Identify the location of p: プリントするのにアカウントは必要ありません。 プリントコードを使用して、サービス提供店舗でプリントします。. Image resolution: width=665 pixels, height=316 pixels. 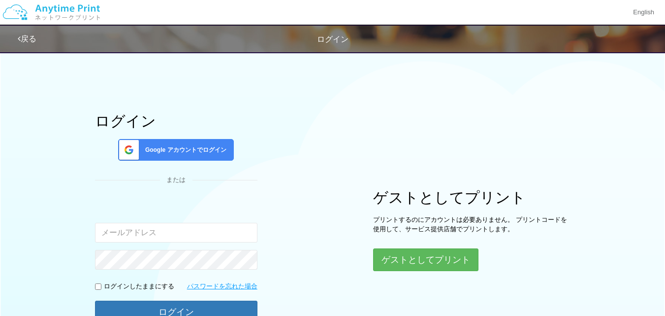
(472, 224).